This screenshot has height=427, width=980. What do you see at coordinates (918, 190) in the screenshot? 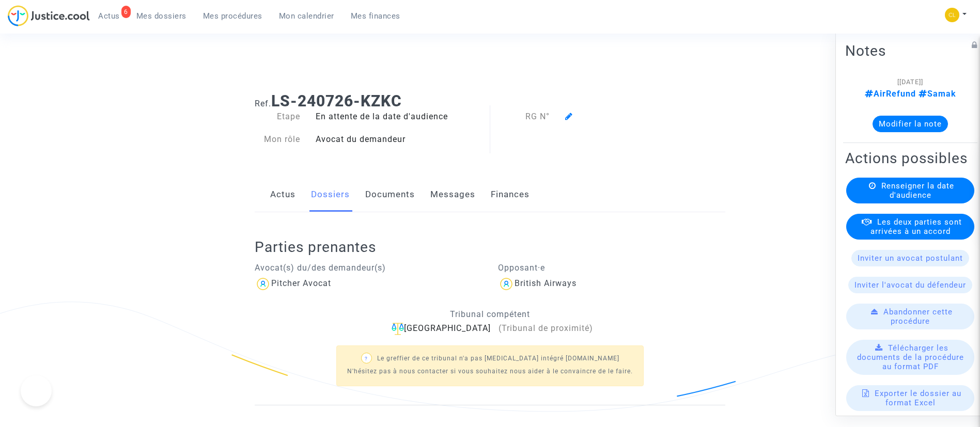
I see `span: Renseigner la date d'audience` at bounding box center [918, 190].